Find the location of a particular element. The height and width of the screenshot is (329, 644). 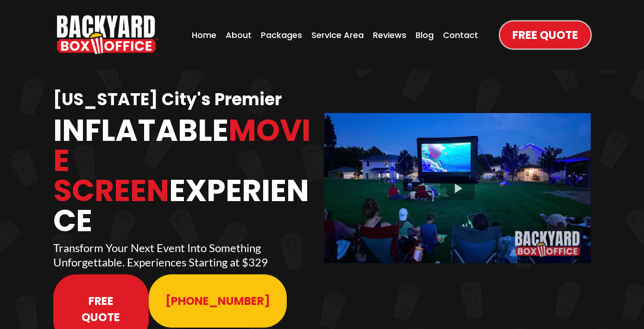

a: 913-214-1202 is located at coordinates (217, 300).